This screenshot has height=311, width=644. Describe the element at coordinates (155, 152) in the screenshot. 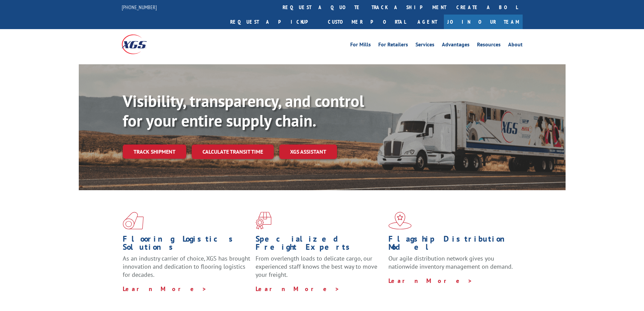

I see `a: Track shipment` at that location.